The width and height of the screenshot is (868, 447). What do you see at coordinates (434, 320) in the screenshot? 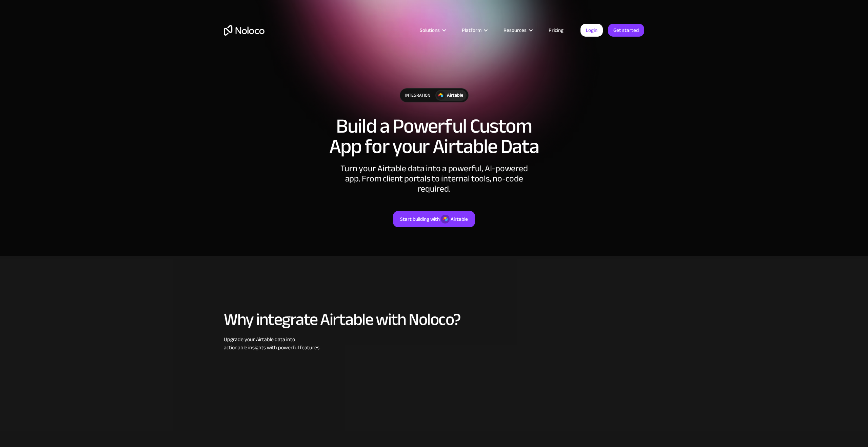
I see `h2: Why integrate Airtable with Noloco?` at bounding box center [434, 320].